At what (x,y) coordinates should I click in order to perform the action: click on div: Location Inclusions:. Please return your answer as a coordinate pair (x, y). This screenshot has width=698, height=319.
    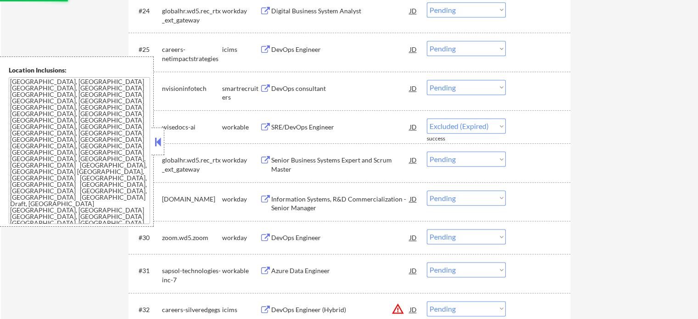
    Looking at the image, I should click on (79, 70).